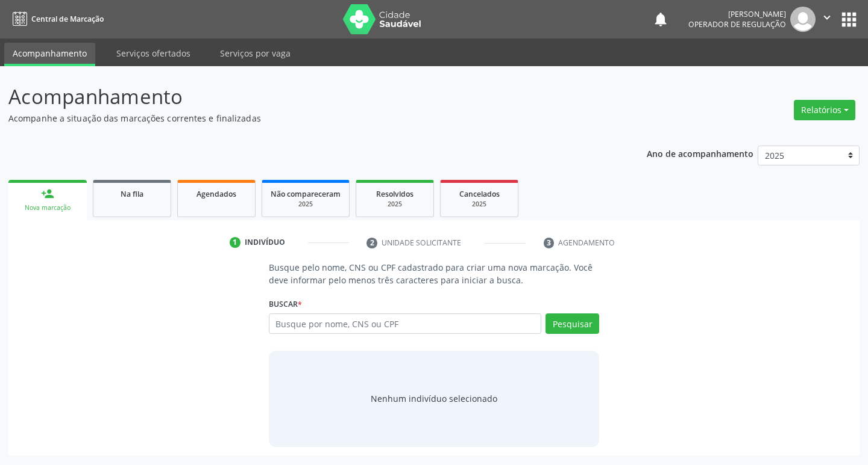  Describe the element at coordinates (264, 242) in the screenshot. I see `div: Indivíduo` at that location.